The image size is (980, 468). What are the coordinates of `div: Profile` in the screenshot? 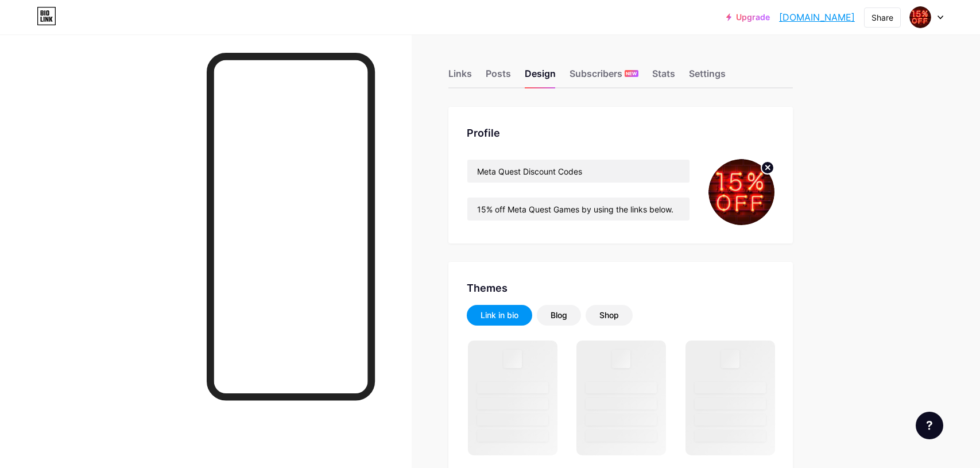 It's located at (621, 133).